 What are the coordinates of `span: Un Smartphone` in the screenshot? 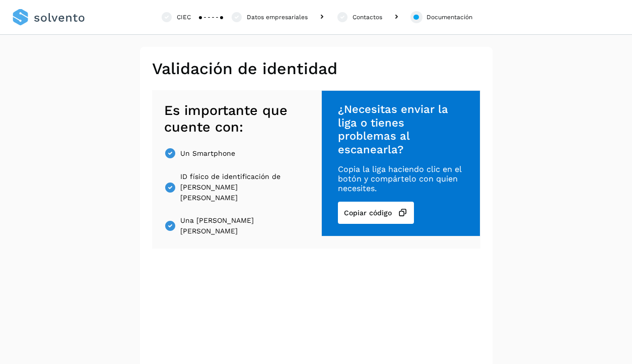 It's located at (208, 153).